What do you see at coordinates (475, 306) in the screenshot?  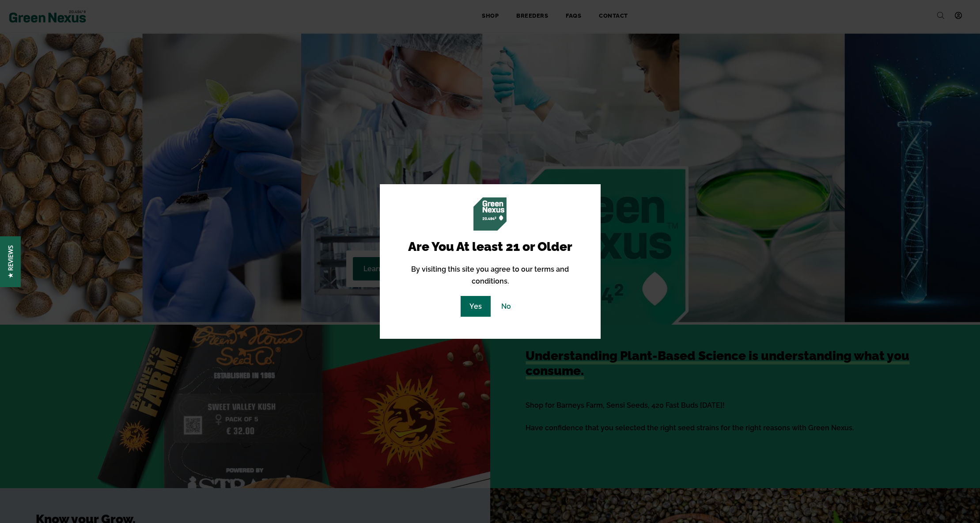 I see `a: Yes` at bounding box center [475, 306].